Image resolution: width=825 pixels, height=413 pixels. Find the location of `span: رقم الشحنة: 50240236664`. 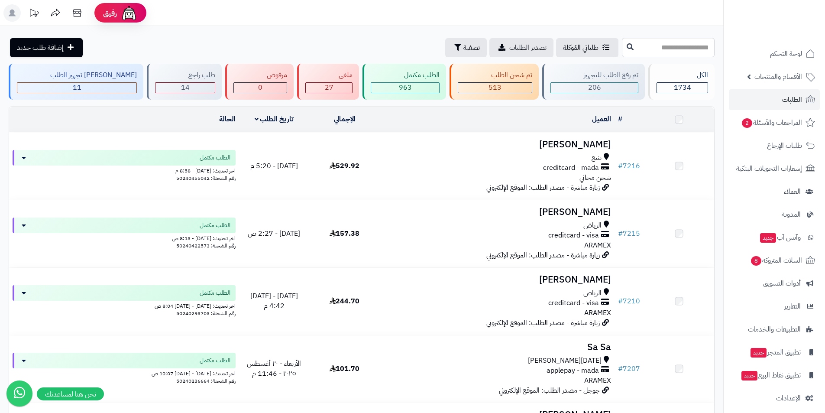

span: رقم الشحنة: 50240236664 is located at coordinates (206, 381).